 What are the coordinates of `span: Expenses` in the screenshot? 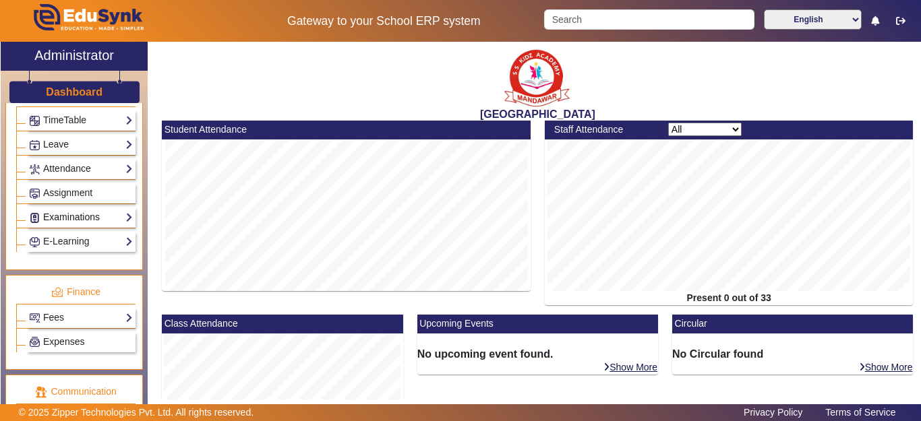 It's located at (63, 342).